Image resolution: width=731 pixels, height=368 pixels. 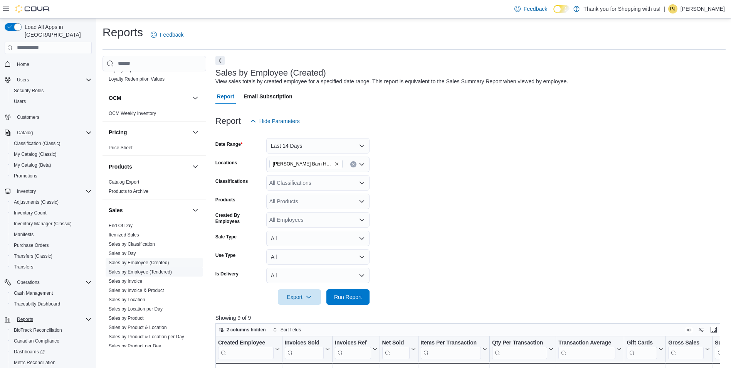 I want to click on span: Canadian Compliance, so click(x=37, y=341).